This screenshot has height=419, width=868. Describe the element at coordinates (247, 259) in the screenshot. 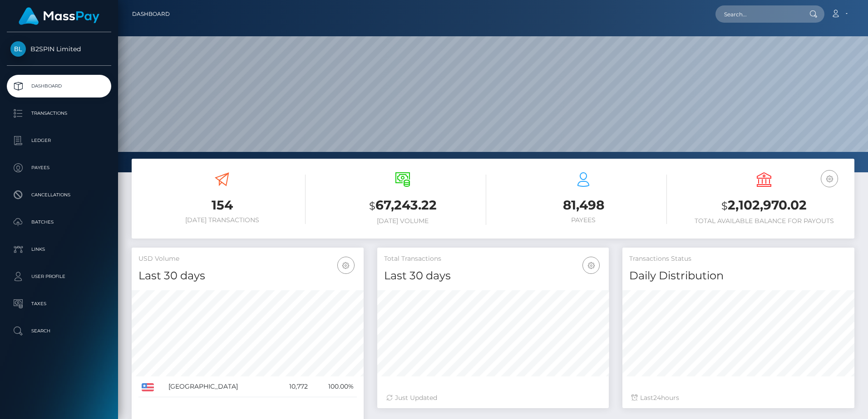

I see `h5: USD Volume` at that location.